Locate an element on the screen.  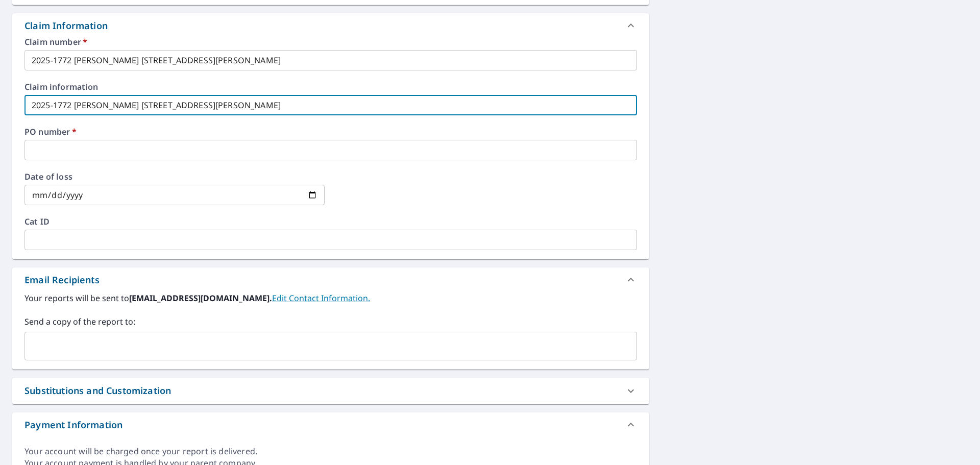
label: Claim number is located at coordinates (331, 42).